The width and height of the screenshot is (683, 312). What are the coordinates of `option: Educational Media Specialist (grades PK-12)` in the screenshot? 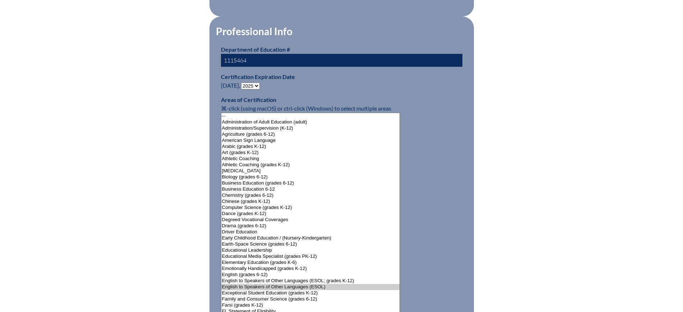 It's located at (311, 257).